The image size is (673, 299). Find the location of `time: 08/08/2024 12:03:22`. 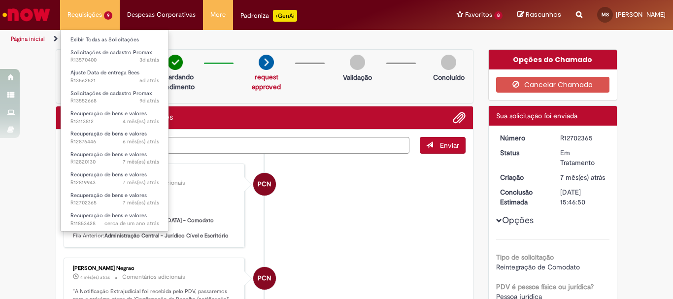

time: 08/08/2024 12:03:22 is located at coordinates (132, 223).